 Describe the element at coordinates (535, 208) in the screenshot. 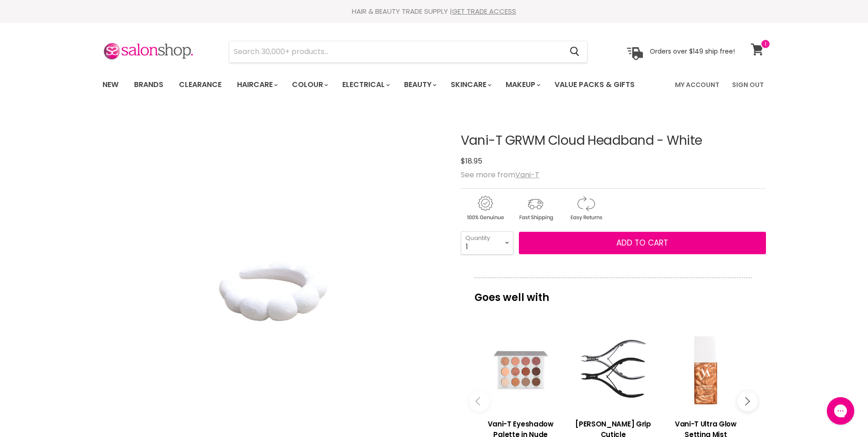

I see `img: shipping.gif` at that location.